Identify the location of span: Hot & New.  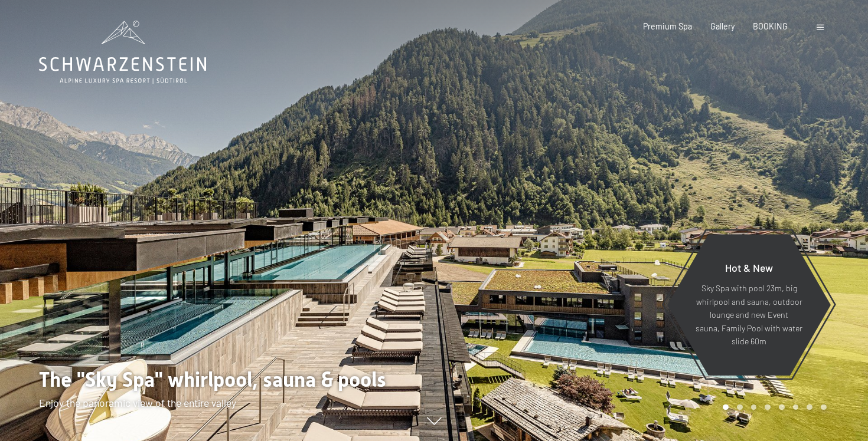
(749, 268).